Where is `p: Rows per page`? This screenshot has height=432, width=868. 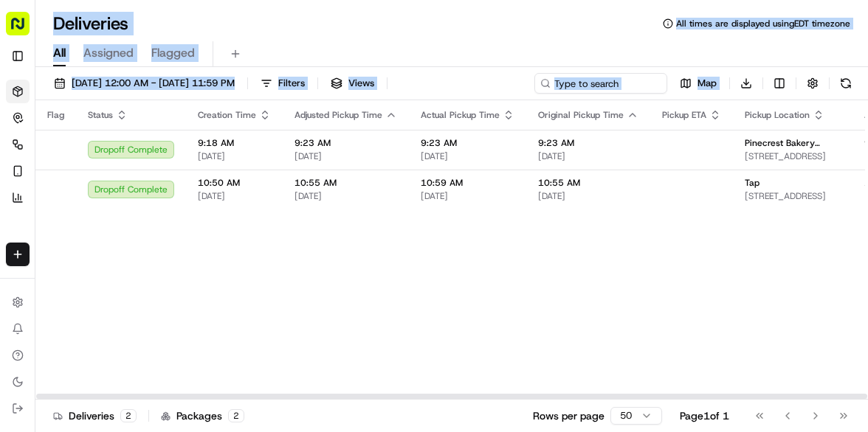 p: Rows per page is located at coordinates (568, 416).